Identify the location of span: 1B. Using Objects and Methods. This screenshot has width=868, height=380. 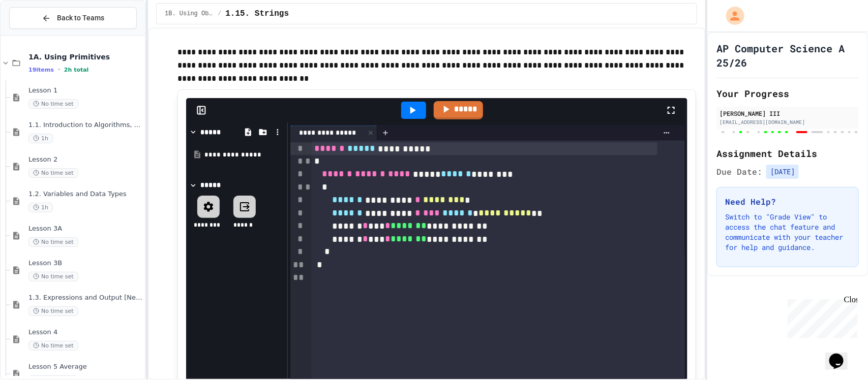
(189, 14).